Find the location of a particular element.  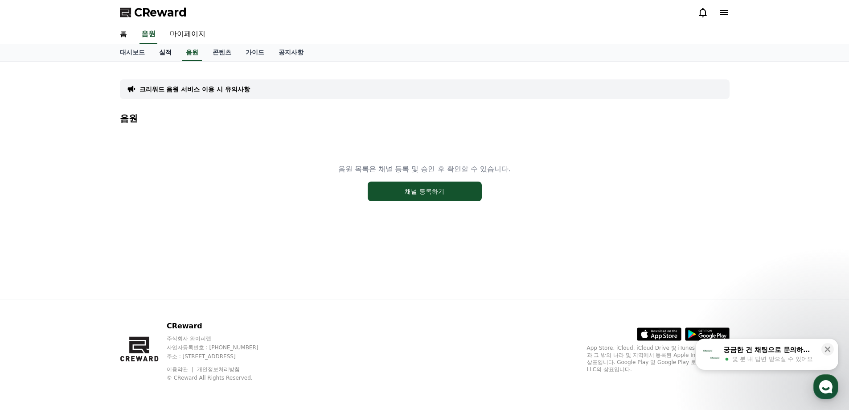

a: CReward is located at coordinates (153, 12).